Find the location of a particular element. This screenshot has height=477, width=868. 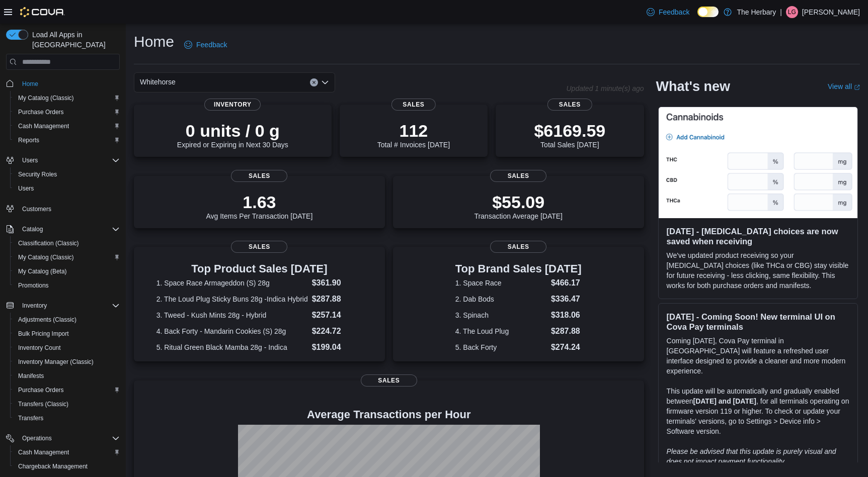

p: This update will be automatically and gradually enabled between , for all terminals operating on ... is located at coordinates (758, 412).